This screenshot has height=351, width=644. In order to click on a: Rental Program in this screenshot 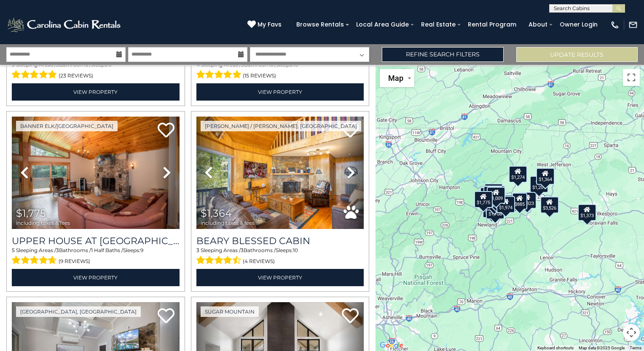, I will do `click(492, 24)`.